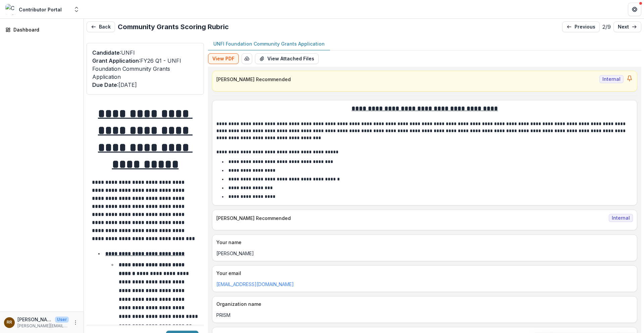 This screenshot has width=644, height=333. What do you see at coordinates (423, 243) in the screenshot?
I see `p: Your name` at bounding box center [423, 243].